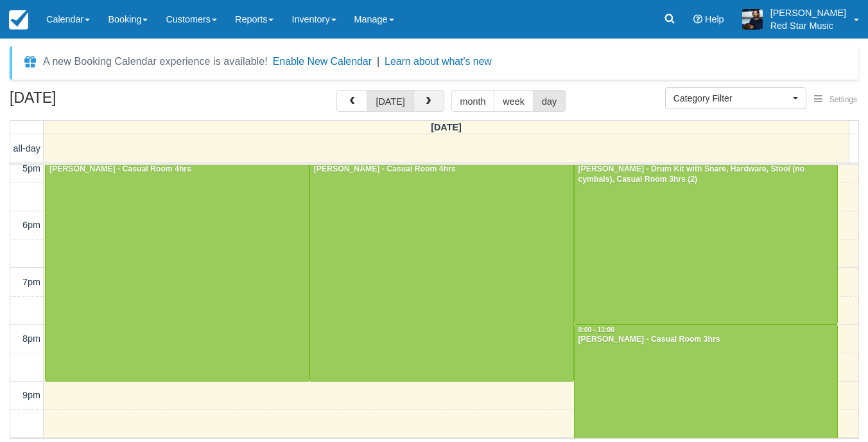 The height and width of the screenshot is (442, 868). I want to click on span: 9pm, so click(32, 395).